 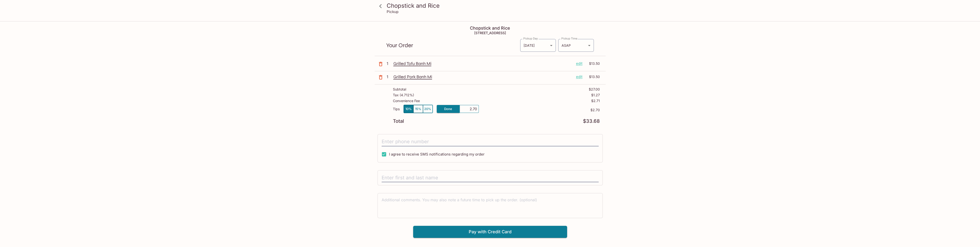 I want to click on h3: Chopstick and Rice, so click(x=494, y=6).